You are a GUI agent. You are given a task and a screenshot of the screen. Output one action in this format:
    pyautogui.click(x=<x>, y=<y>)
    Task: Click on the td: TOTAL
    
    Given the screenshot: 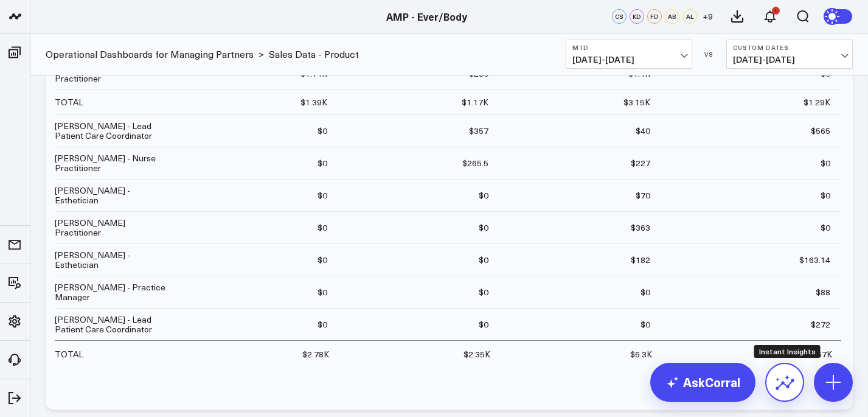 What is the action you would take?
    pyautogui.click(x=115, y=102)
    